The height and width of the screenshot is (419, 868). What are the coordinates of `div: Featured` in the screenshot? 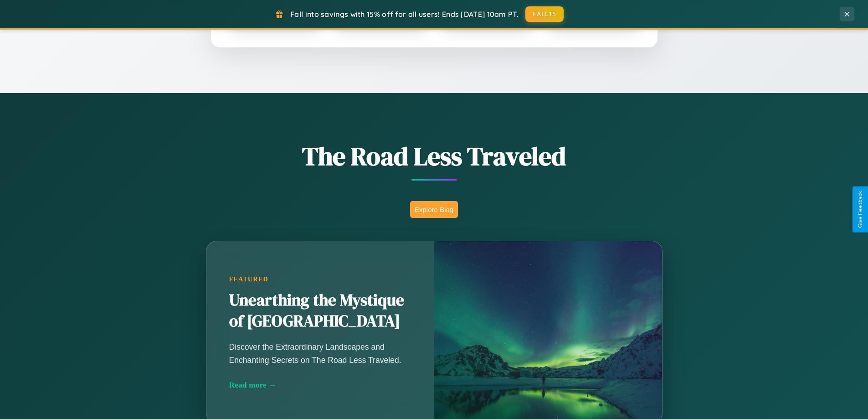 It's located at (320, 279).